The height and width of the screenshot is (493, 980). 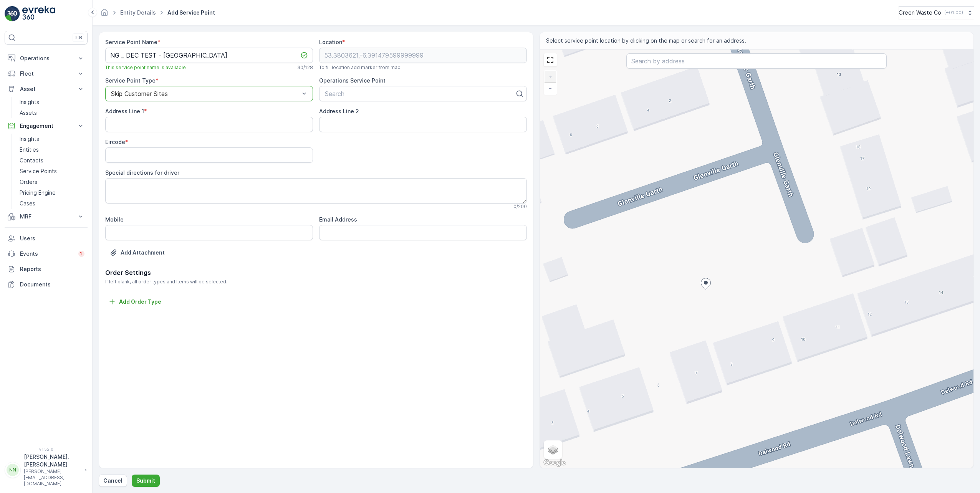 What do you see at coordinates (192, 12) in the screenshot?
I see `span: Add Service Point` at bounding box center [192, 12].